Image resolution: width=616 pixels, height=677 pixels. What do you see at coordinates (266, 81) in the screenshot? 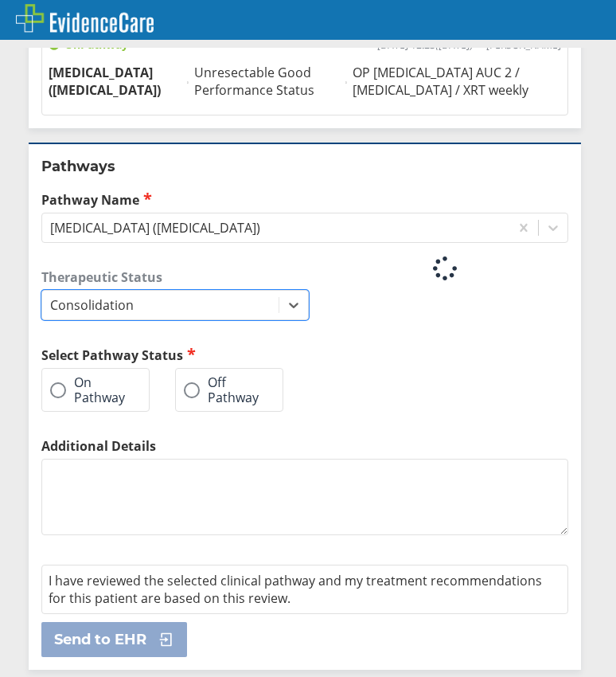
I see `span: Unresectable Good Performance Status` at bounding box center [266, 81].